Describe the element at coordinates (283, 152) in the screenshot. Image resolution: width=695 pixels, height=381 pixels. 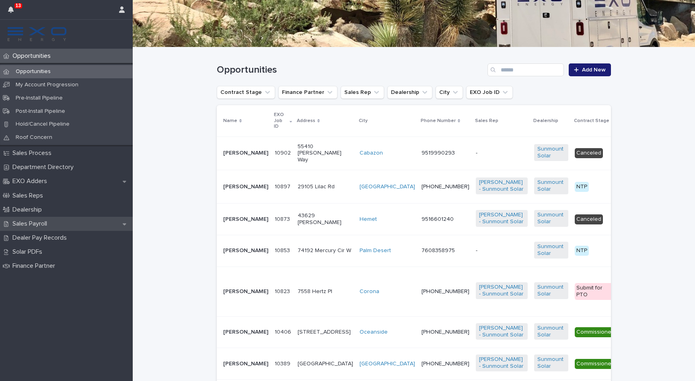
I see `p: 10902` at that location.